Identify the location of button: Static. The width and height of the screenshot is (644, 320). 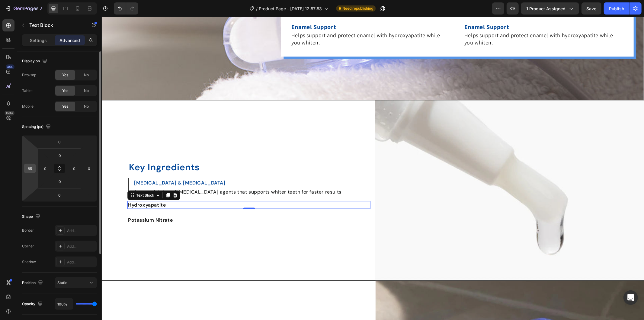
(76, 283).